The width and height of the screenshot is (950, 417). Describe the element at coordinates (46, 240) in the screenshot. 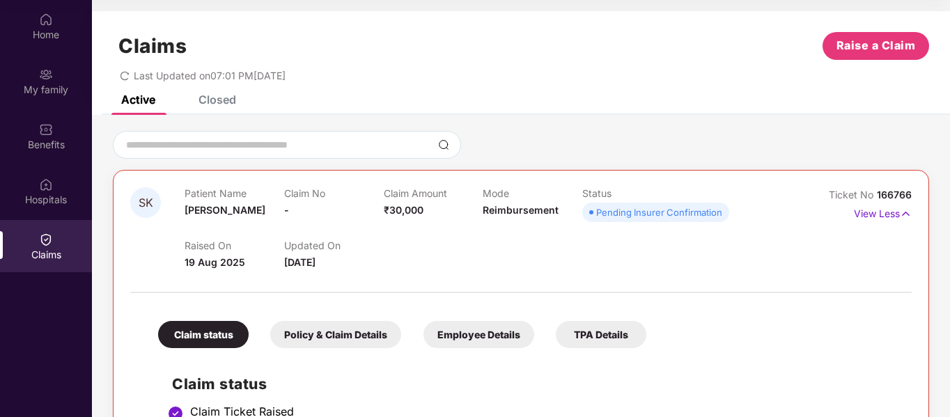

I see `img: svg+xml;base64,PHN2ZyBpZD0iQ2xhaW0iIHhtbG5zPSJodHRwOi8vd3d3LnczLm9yZy8yMDAwL3N2ZyIgd2lkdGg9IjIwIi...` at that location.